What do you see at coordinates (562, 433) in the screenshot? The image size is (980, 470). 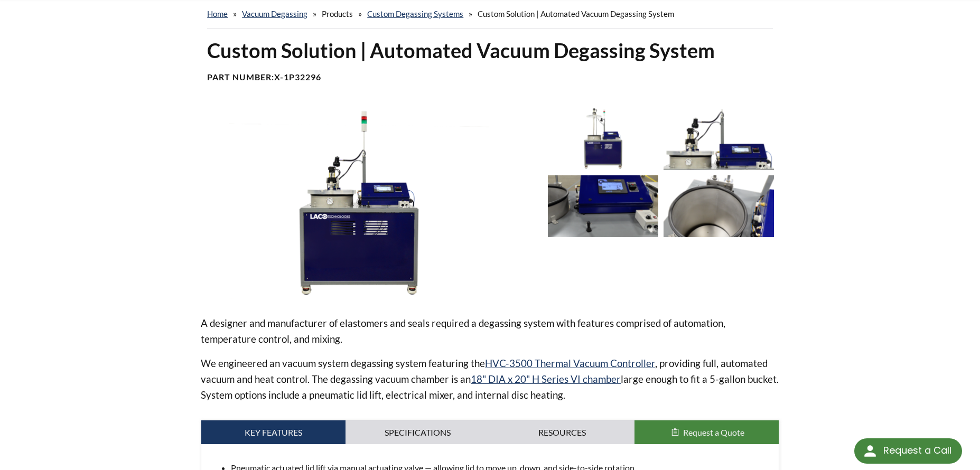 I see `a: Resources` at bounding box center [562, 433].